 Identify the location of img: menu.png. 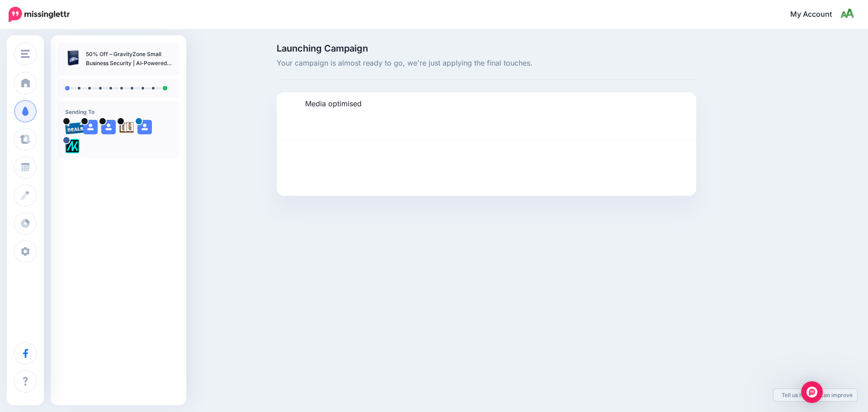
(25, 54).